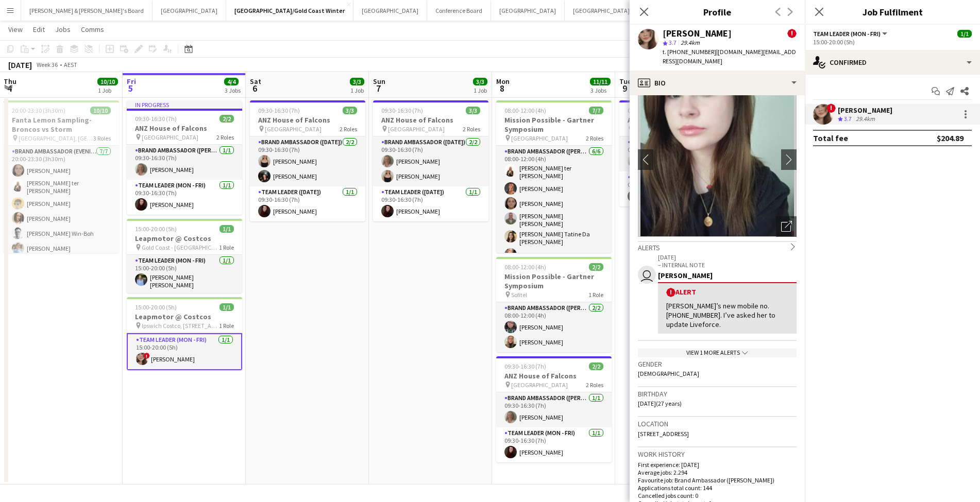 The width and height of the screenshot is (980, 502). I want to click on span: 5, so click(130, 88).